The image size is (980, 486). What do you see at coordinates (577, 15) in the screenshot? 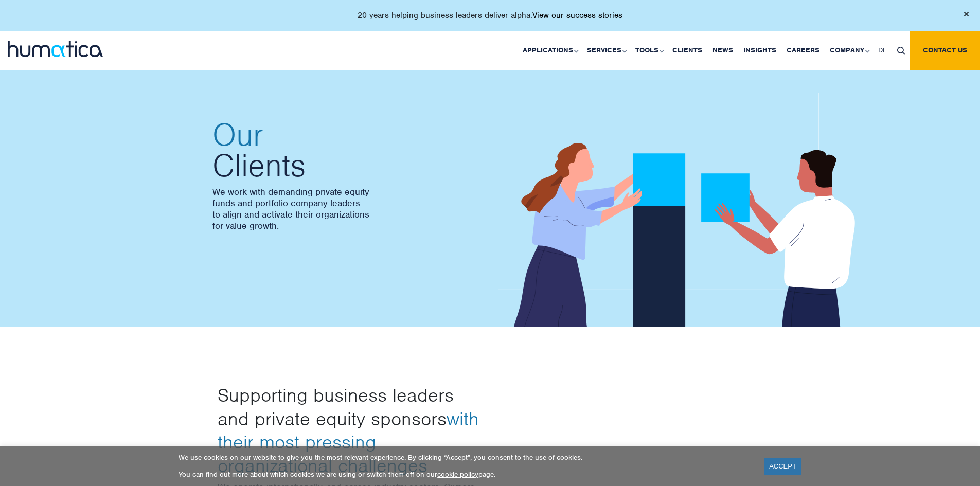
I see `a: View our success stories` at bounding box center [577, 15].